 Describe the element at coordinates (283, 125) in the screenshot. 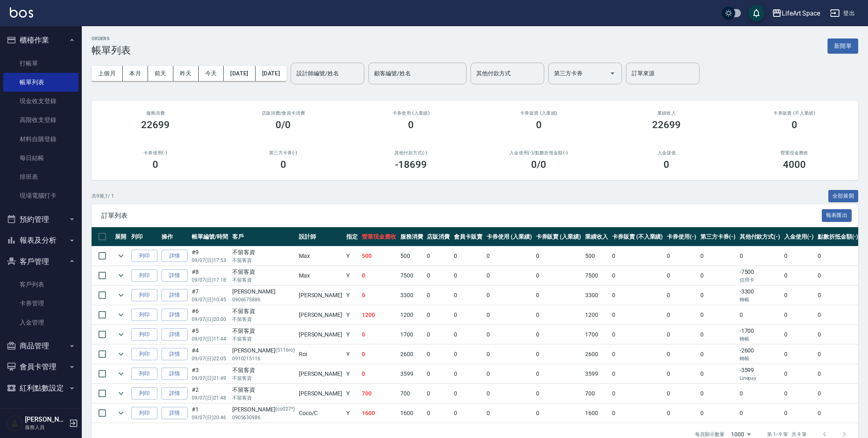

I see `h3: 0/0` at that location.